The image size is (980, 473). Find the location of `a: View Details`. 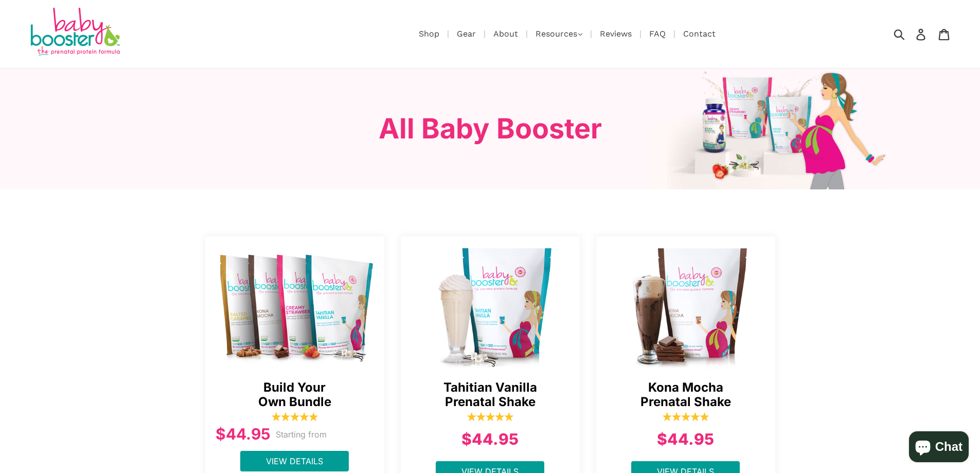

a: View Details is located at coordinates (295, 461).